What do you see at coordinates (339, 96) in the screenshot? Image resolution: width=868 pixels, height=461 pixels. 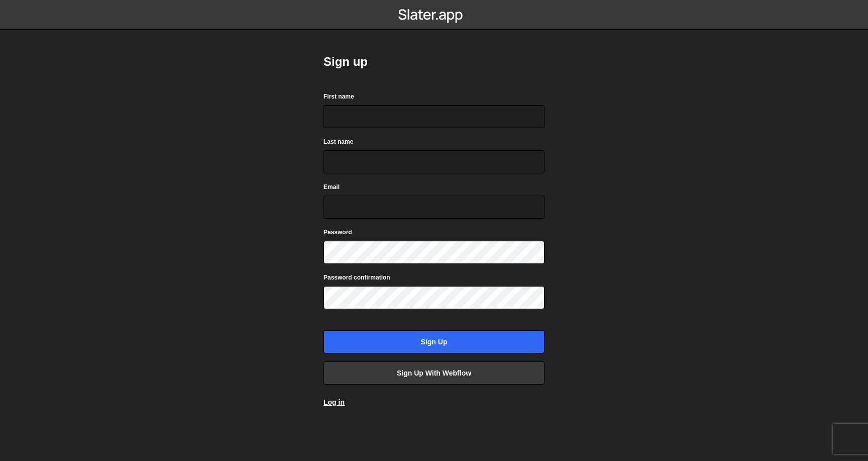 I see `label: First name` at bounding box center [339, 96].